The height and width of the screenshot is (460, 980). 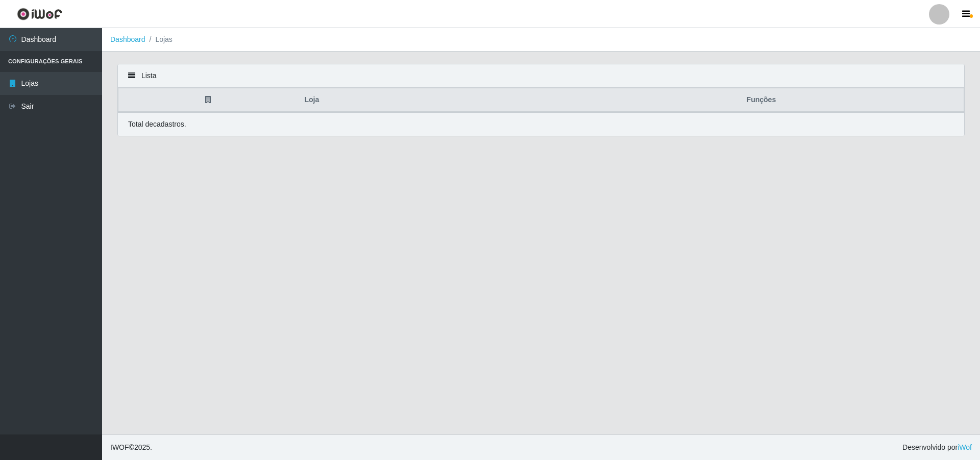 What do you see at coordinates (127, 40) in the screenshot?
I see `a: Dashboard` at bounding box center [127, 40].